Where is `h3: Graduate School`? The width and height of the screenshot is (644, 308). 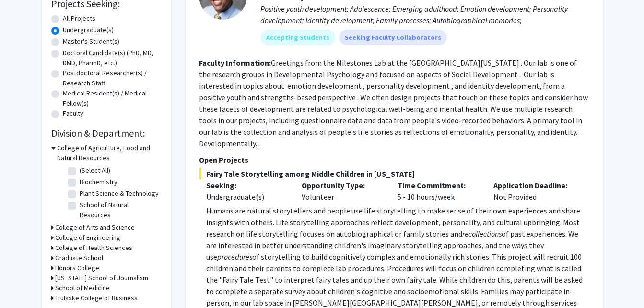
h3: Graduate School is located at coordinates (79, 257).